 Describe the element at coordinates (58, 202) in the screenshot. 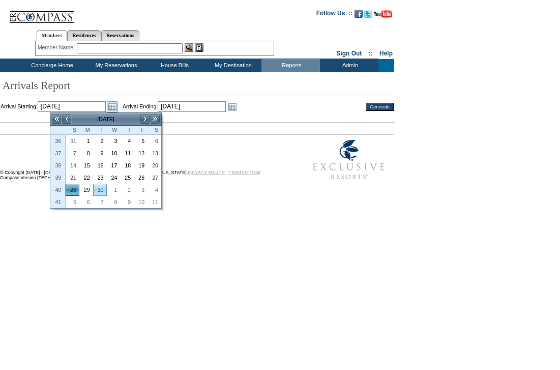

I see `th: 41` at that location.